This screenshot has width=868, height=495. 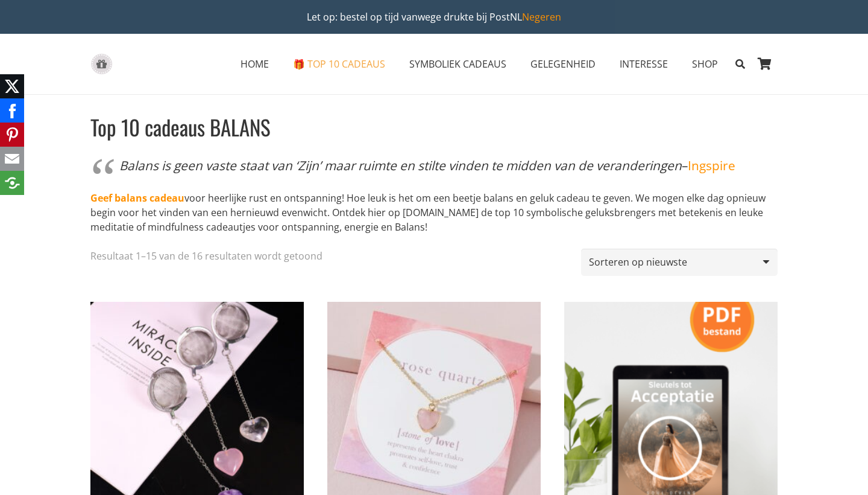 What do you see at coordinates (644, 64) in the screenshot?
I see `a: INTERESSEINTERESSE Menu` at bounding box center [644, 64].